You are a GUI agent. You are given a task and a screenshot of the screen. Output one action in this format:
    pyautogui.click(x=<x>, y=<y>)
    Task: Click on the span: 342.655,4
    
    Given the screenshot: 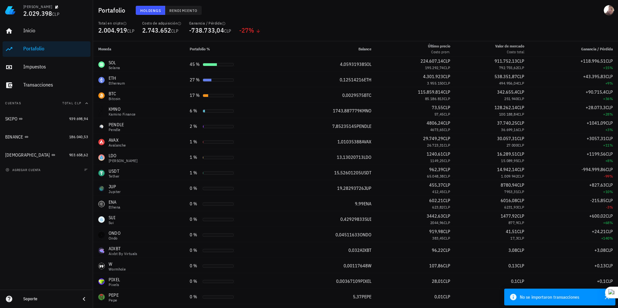 What is the action you would take?
    pyautogui.click(x=507, y=92)
    